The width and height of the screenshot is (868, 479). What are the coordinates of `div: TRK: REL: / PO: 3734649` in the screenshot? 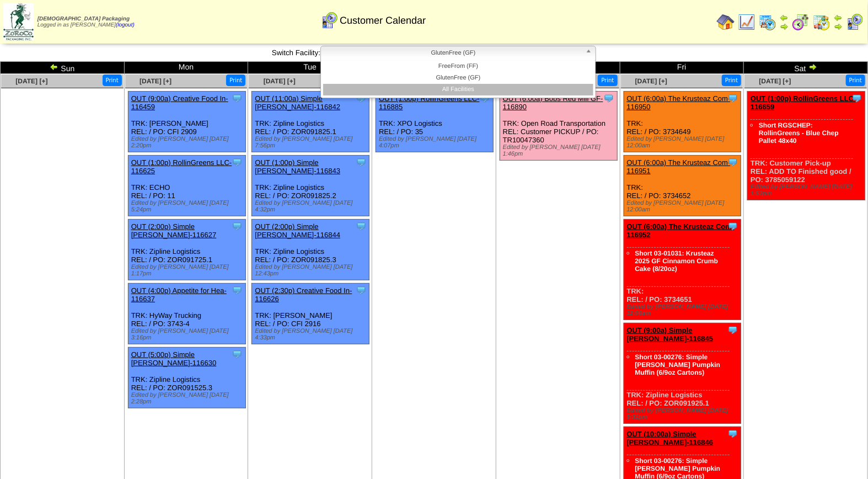 It's located at (683, 122).